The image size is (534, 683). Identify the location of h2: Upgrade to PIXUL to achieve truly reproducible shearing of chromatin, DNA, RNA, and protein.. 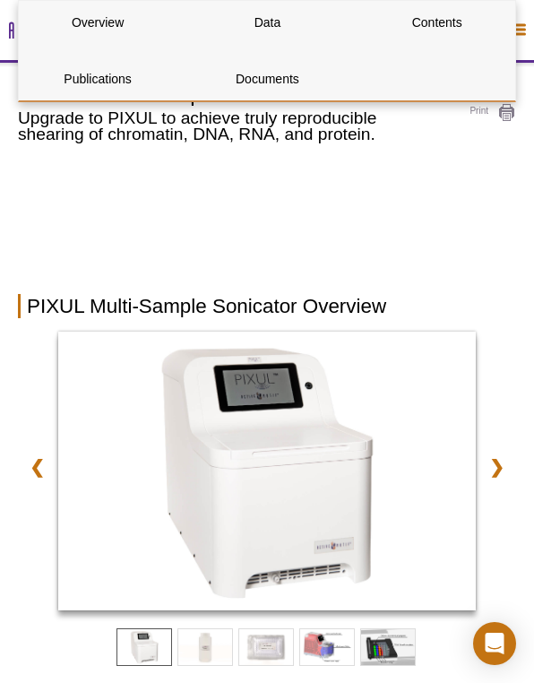
(224, 126).